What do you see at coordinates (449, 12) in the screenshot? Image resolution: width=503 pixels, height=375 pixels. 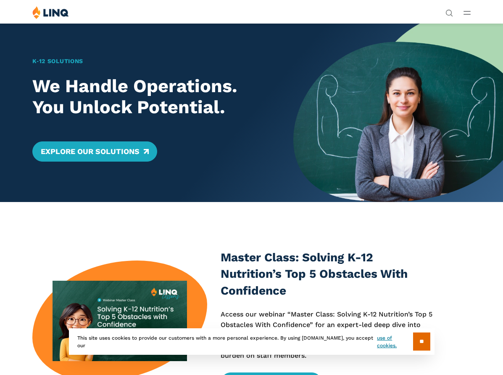 I see `button: Open Search Bar` at bounding box center [449, 12].